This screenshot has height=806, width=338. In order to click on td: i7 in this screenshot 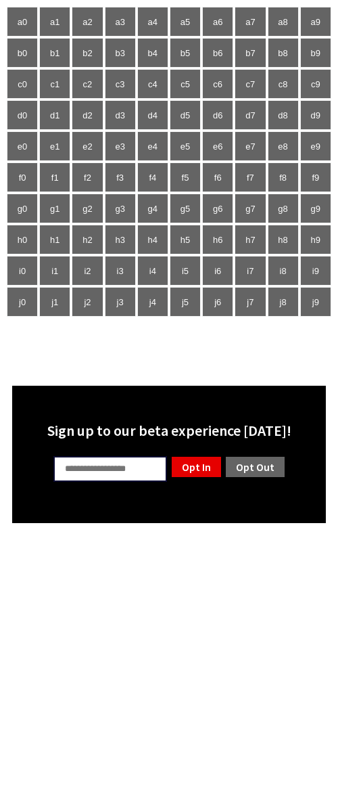, I will do `click(250, 271)`.